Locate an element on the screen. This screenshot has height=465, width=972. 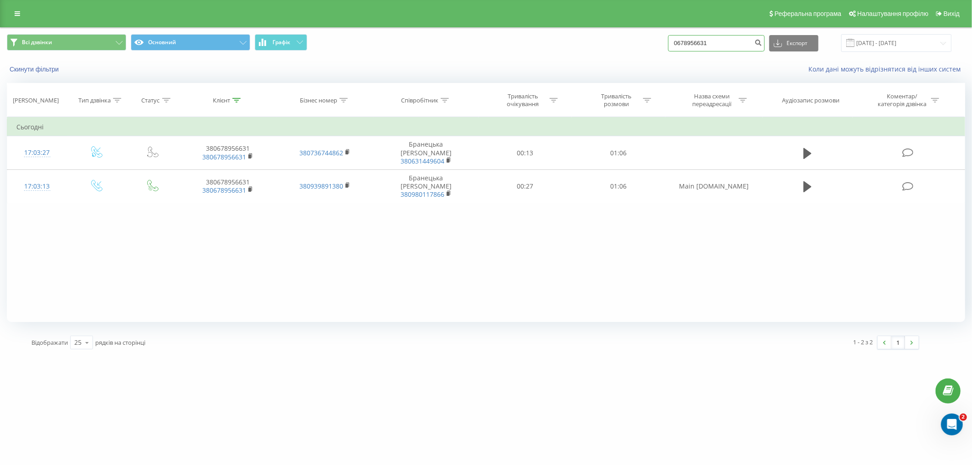
a: Коли дані можуть відрізнятися вiд інших систем is located at coordinates (887, 69).